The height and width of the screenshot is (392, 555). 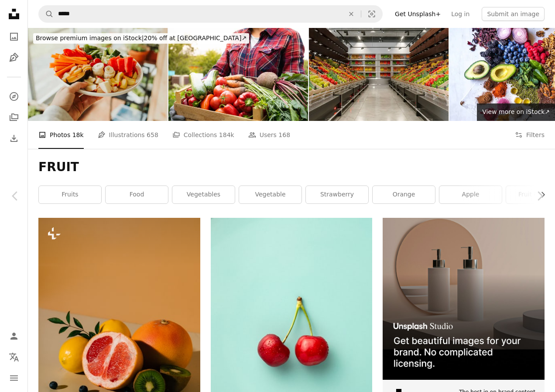 What do you see at coordinates (470, 195) in the screenshot?
I see `a: apple` at bounding box center [470, 195].